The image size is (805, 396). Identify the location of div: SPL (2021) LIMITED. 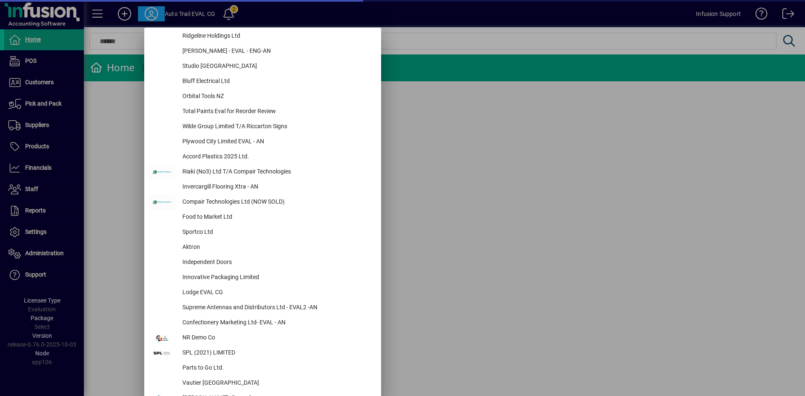
(276, 354).